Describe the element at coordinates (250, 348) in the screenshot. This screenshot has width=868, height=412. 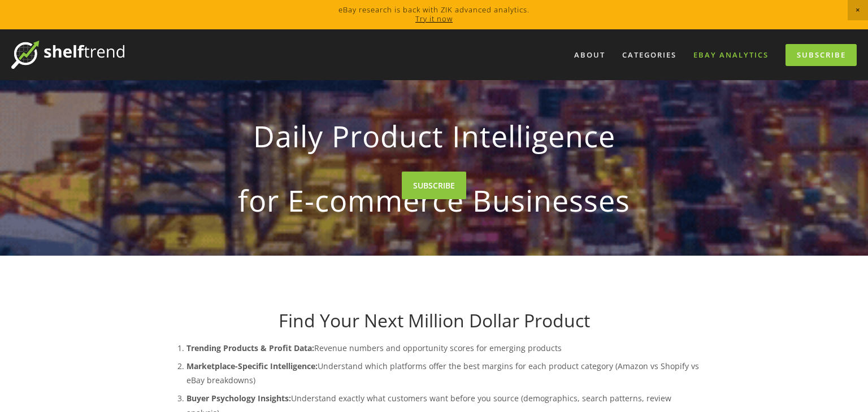
I see `strong: Trending Products & Profit Data:` at that location.